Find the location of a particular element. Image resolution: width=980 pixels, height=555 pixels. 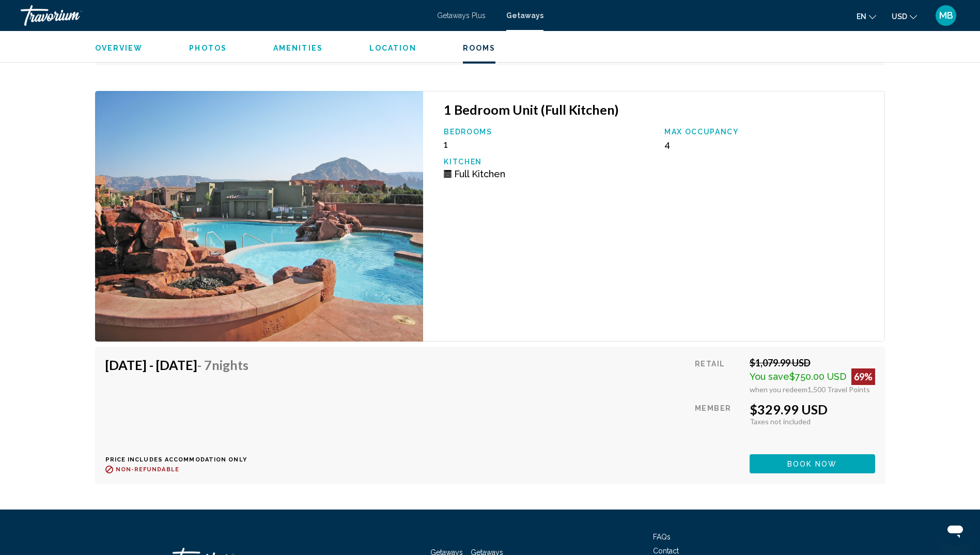

span: - 7 is located at coordinates (223, 365).